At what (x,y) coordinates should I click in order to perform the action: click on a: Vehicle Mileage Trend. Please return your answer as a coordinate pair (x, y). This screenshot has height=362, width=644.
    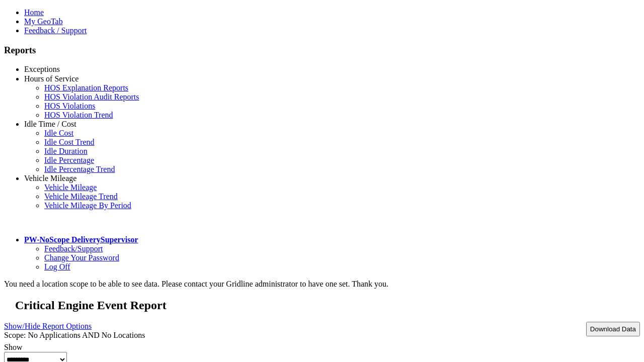
    Looking at the image, I should click on (81, 196).